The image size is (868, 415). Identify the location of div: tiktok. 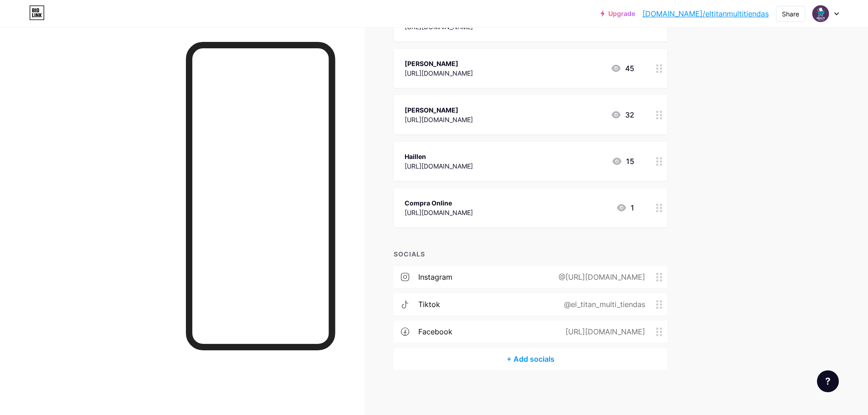
(429, 304).